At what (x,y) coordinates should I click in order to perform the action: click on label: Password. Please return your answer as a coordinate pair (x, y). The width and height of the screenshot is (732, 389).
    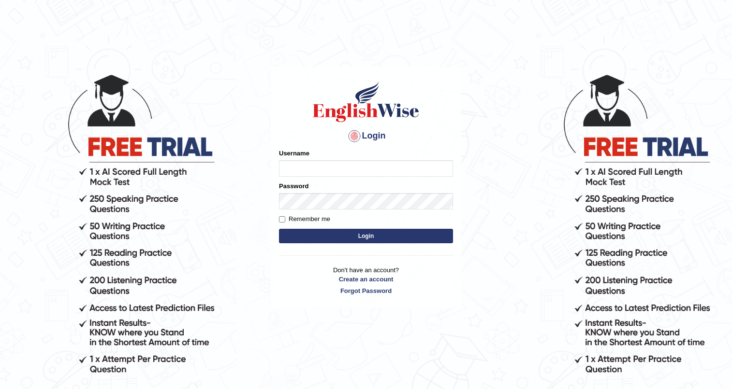
    Looking at the image, I should click on (293, 186).